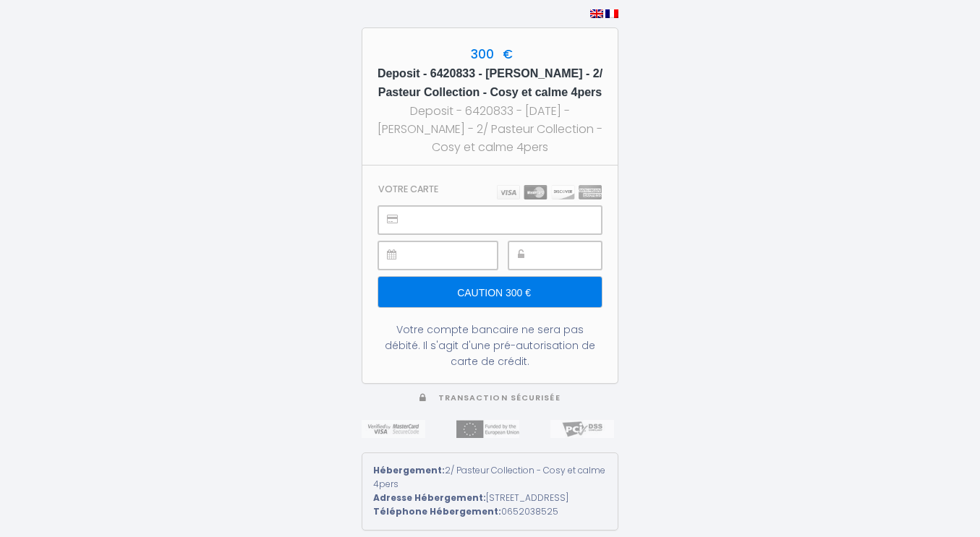  What do you see at coordinates (596, 14) in the screenshot?
I see `img: en.png` at bounding box center [596, 14].